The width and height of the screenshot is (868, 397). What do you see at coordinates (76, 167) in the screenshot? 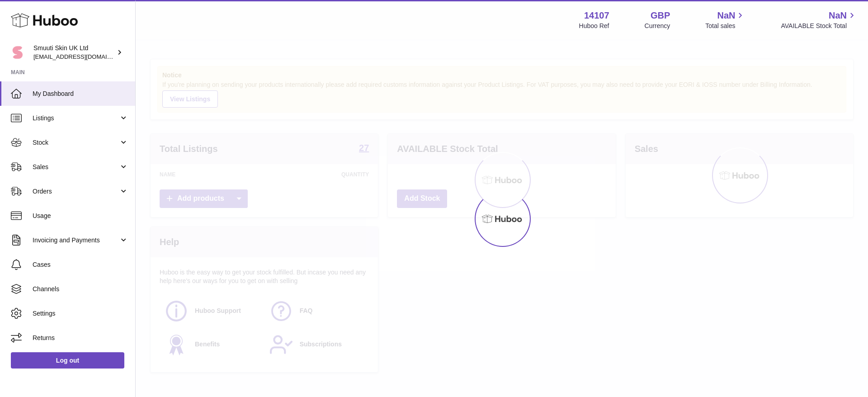
I see `span: Sales` at bounding box center [76, 167].